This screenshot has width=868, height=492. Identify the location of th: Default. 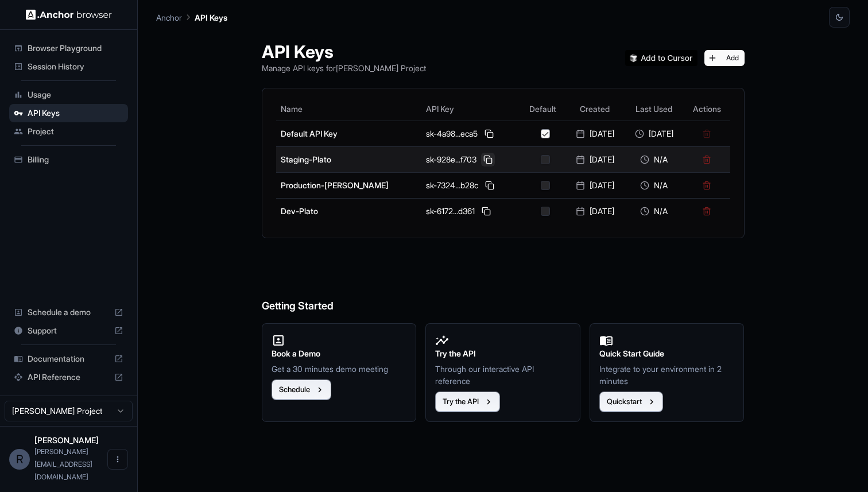
(542, 109).